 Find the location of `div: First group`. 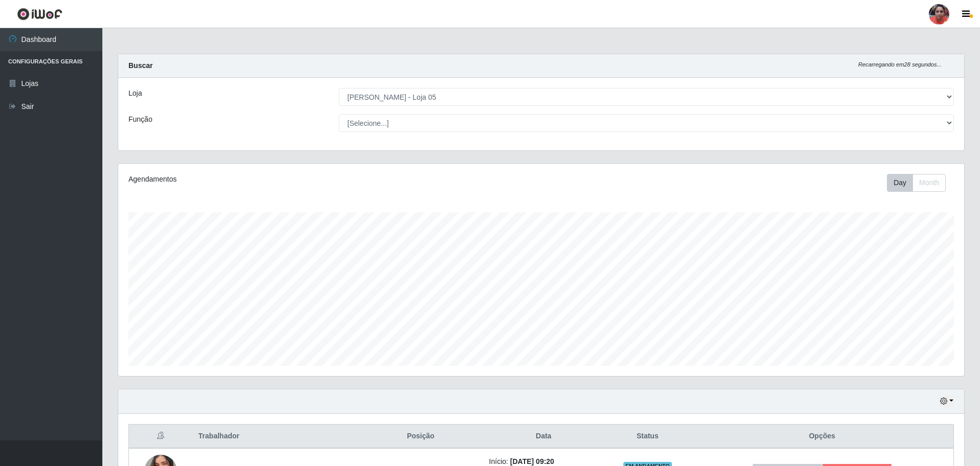

div: First group is located at coordinates (916, 183).